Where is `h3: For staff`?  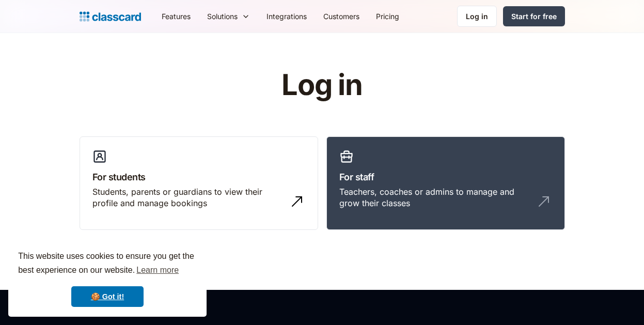
h3: For staff is located at coordinates (446, 177).